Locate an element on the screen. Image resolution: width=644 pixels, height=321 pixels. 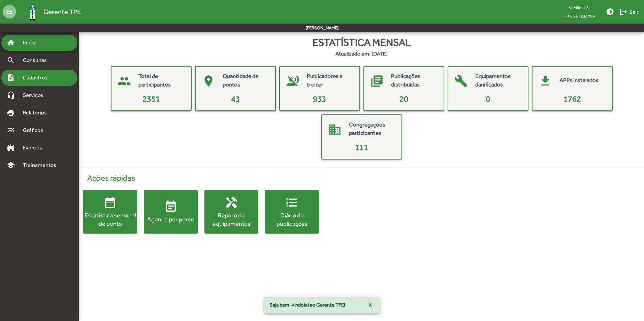
button: Diário de publicações is located at coordinates (292, 212).